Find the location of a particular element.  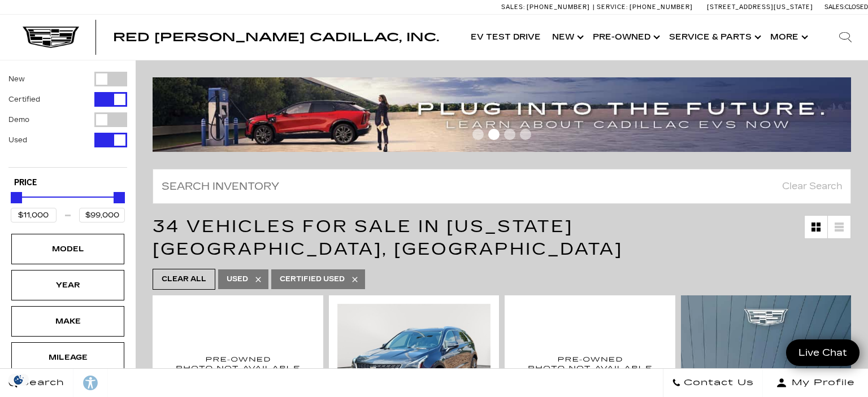

label: Used is located at coordinates (18, 140).